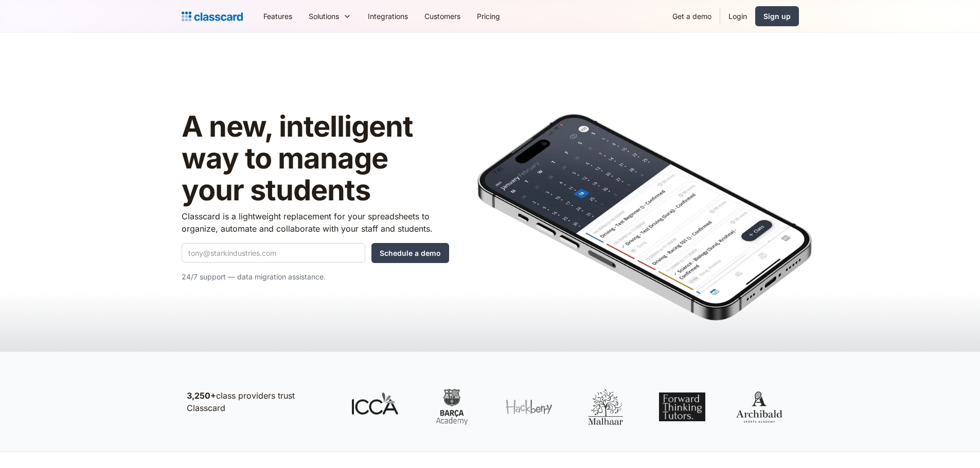  What do you see at coordinates (777, 16) in the screenshot?
I see `div: Sign up` at bounding box center [777, 16].